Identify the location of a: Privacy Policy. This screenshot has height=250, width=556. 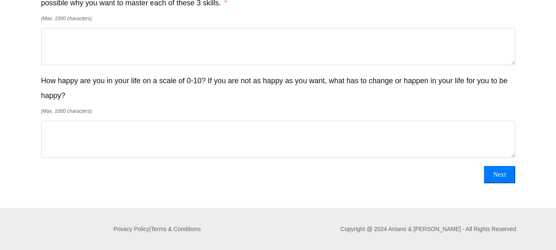
(131, 229).